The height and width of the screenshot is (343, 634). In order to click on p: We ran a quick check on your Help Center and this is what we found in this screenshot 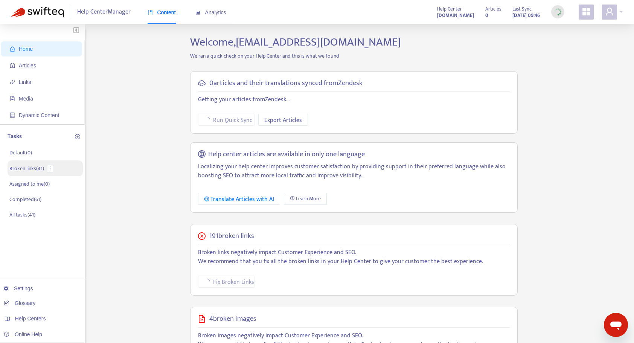, I will do `click(354, 56)`.